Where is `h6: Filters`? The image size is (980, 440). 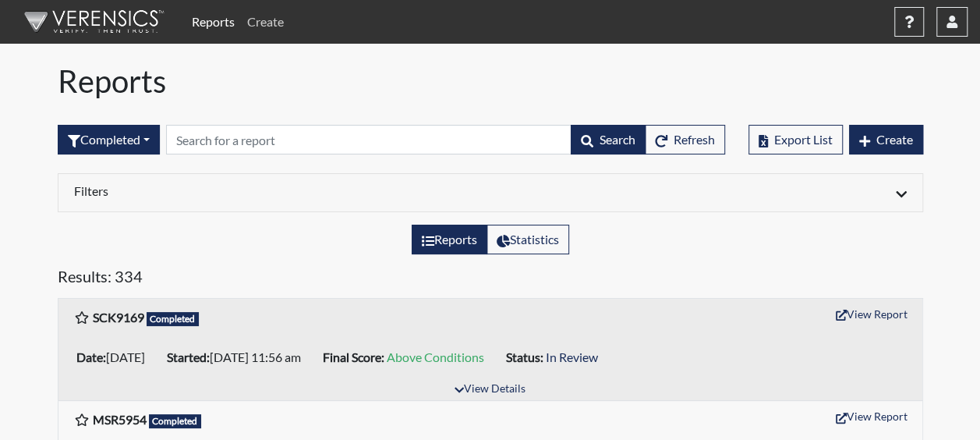
h6: Filters is located at coordinates (276, 190).